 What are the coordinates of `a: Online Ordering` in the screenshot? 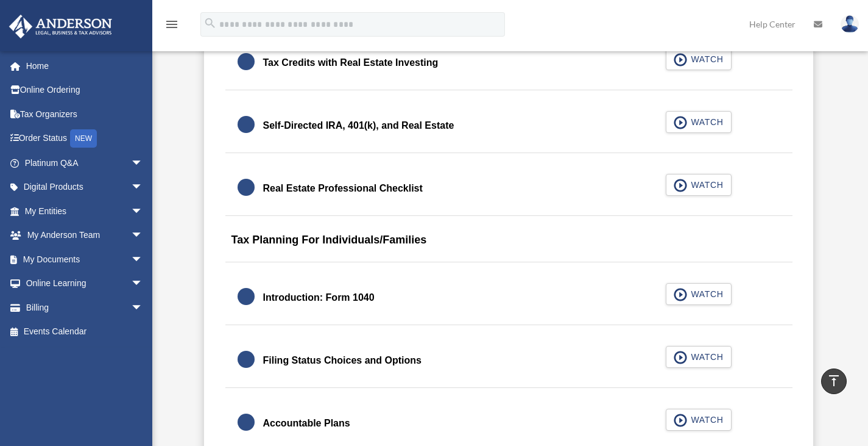 It's located at (84, 90).